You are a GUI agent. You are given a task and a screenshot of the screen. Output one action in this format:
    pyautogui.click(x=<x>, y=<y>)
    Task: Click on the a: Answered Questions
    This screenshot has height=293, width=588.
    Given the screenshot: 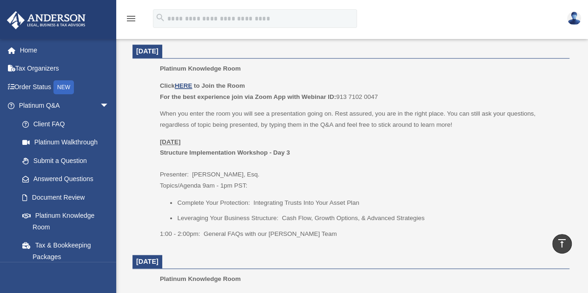 What is the action you would take?
    pyautogui.click(x=68, y=180)
    